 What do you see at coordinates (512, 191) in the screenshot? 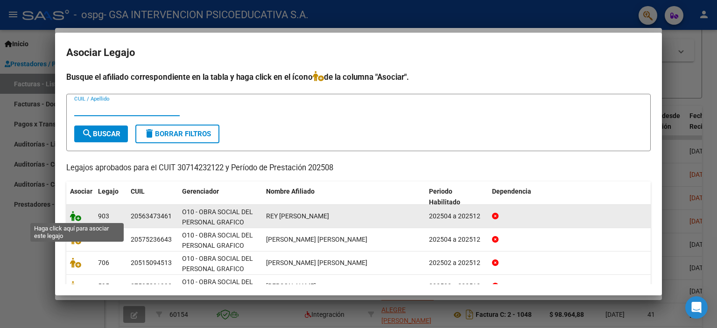
I see `span: Dependencia` at bounding box center [512, 191].